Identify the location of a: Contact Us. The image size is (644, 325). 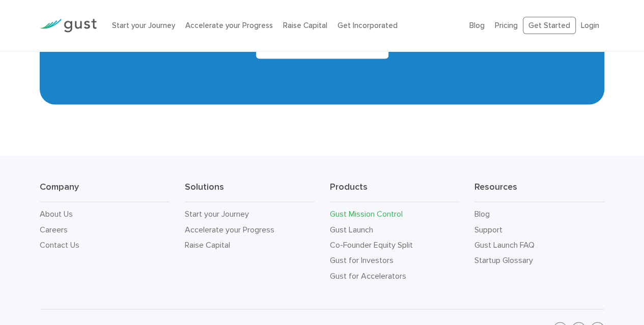
(60, 244).